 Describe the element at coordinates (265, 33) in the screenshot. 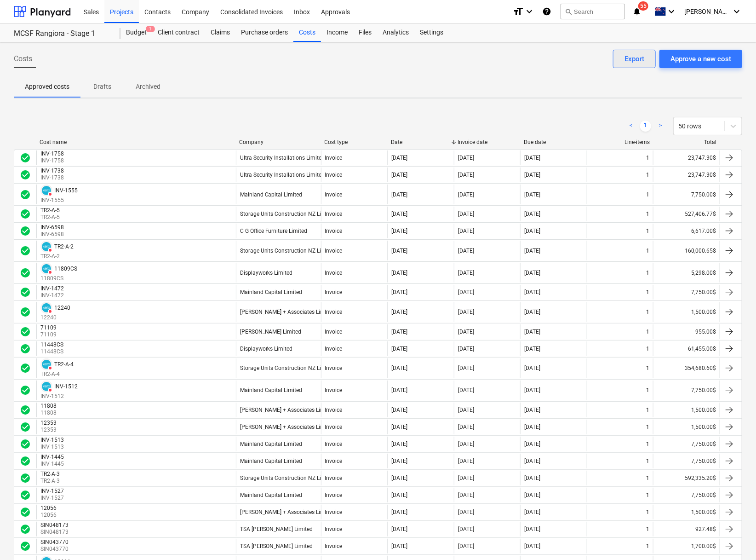

I see `a: Purchase orders` at that location.